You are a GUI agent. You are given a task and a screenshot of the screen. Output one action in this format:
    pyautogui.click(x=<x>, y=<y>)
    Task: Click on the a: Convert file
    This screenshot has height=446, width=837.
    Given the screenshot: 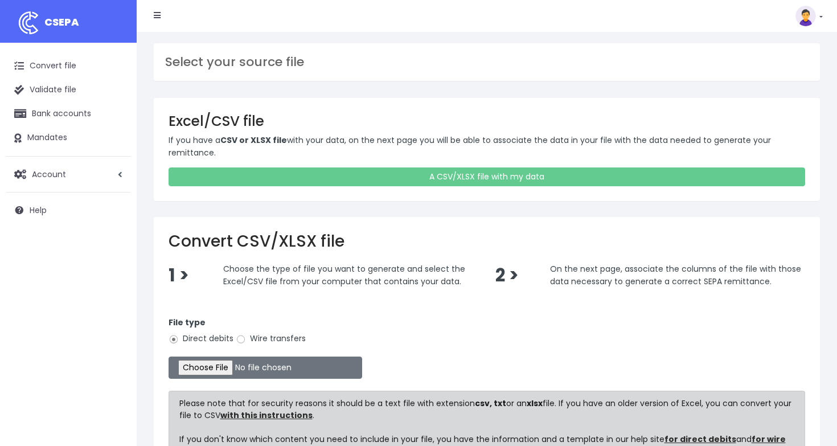 What is the action you would take?
    pyautogui.click(x=68, y=66)
    